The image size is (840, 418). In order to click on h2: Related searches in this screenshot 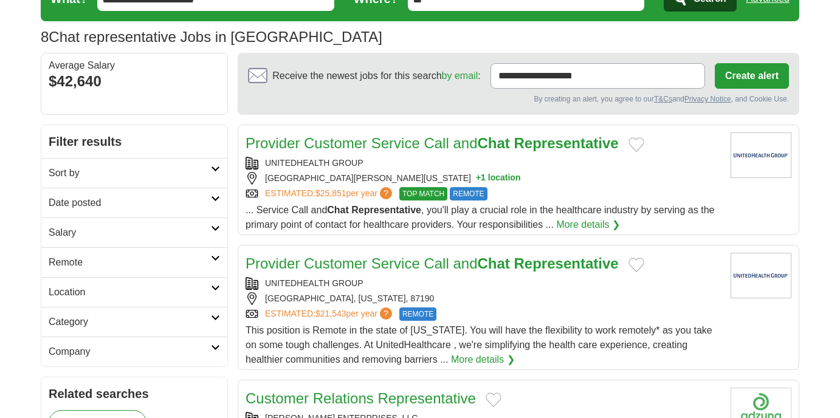, I will do `click(134, 394)`.